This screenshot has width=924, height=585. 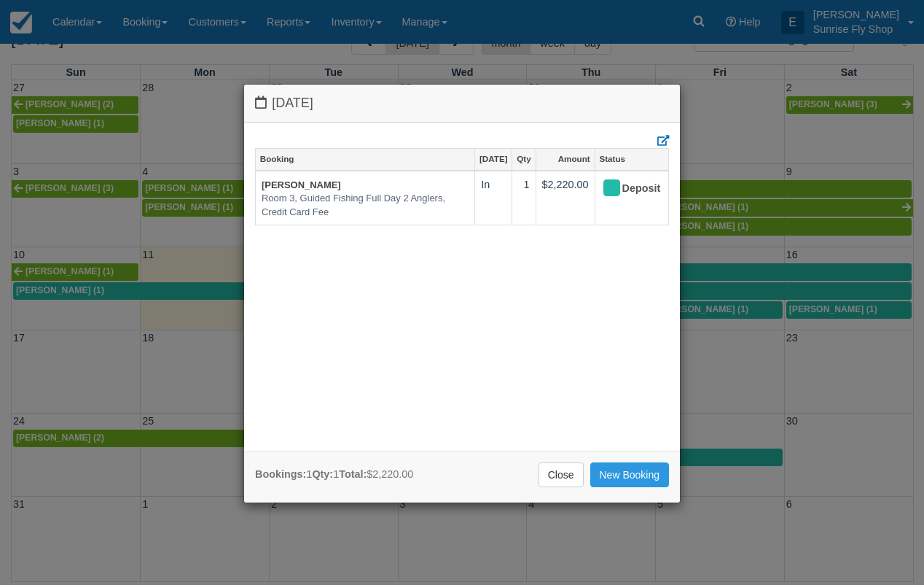 I want to click on strong: Qty:, so click(x=323, y=474).